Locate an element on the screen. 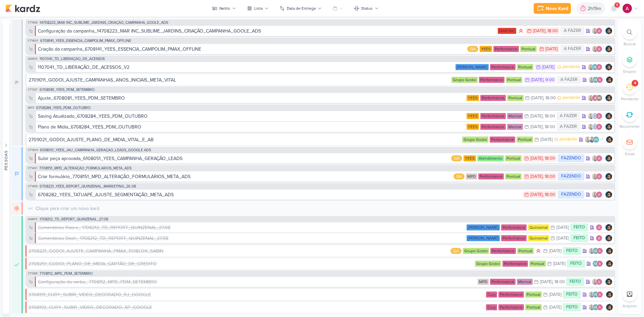  img: Levy Pessoa is located at coordinates (592, 140).